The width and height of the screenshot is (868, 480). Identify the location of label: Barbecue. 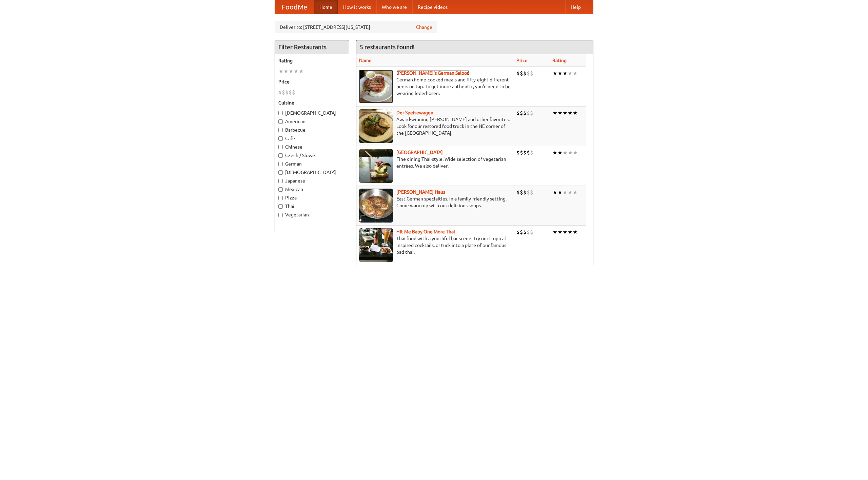
(312, 130).